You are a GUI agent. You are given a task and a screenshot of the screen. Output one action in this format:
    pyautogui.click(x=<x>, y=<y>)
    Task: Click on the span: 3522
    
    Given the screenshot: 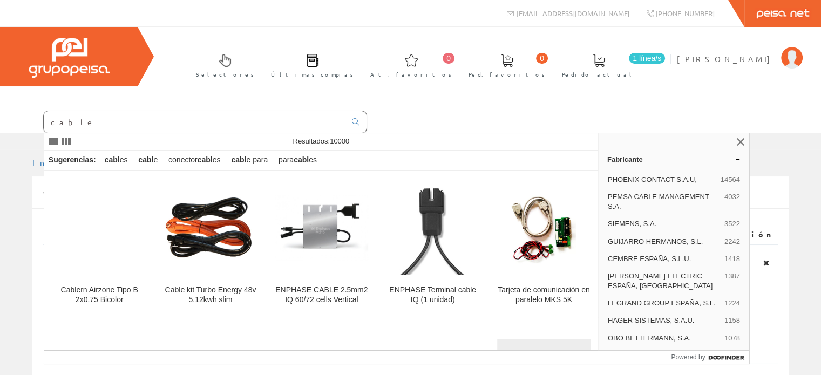 What is the action you would take?
    pyautogui.click(x=732, y=224)
    